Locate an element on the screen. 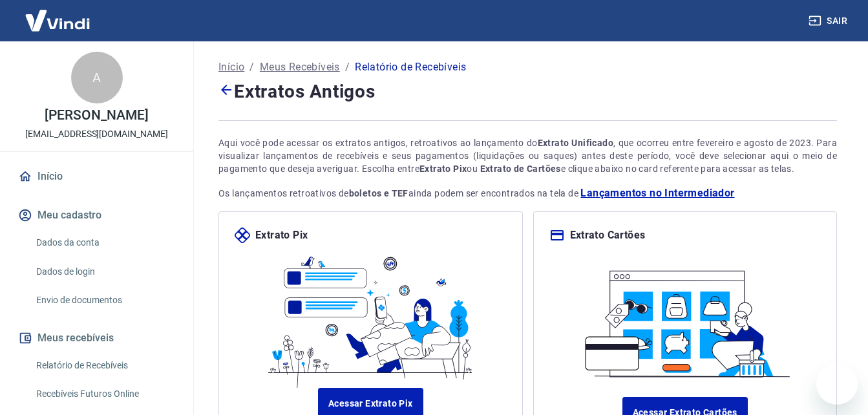  a: Meus Recebíveis is located at coordinates (300, 67).